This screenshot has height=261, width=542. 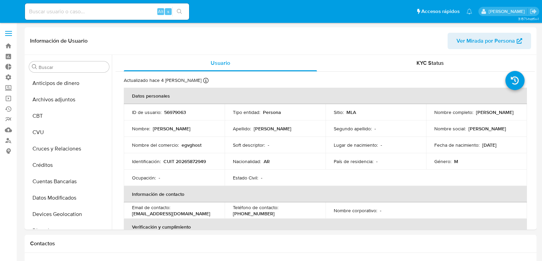 What do you see at coordinates (155, 145) in the screenshot?
I see `p: Nombre del comercio :` at bounding box center [155, 145].